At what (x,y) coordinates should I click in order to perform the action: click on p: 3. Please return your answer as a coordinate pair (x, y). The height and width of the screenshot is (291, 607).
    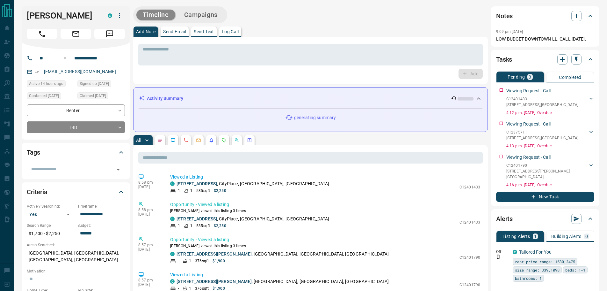
    Looking at the image, I should click on (530, 77).